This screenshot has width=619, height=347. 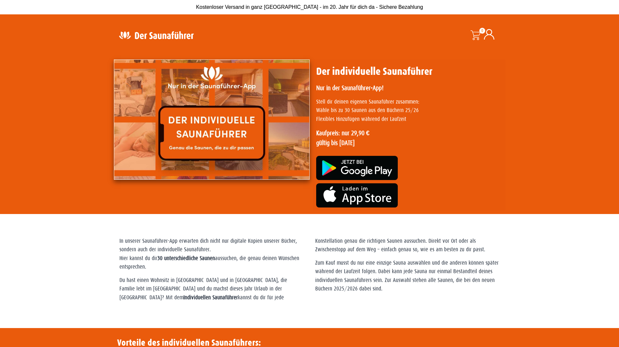 I want to click on strong: 30 unterschiedliche Saunen, so click(x=186, y=258).